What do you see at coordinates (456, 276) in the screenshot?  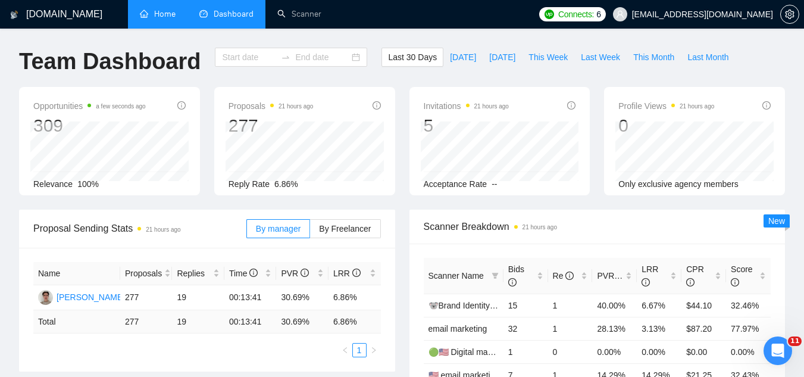 I see `span: Scanner Name` at bounding box center [456, 276].